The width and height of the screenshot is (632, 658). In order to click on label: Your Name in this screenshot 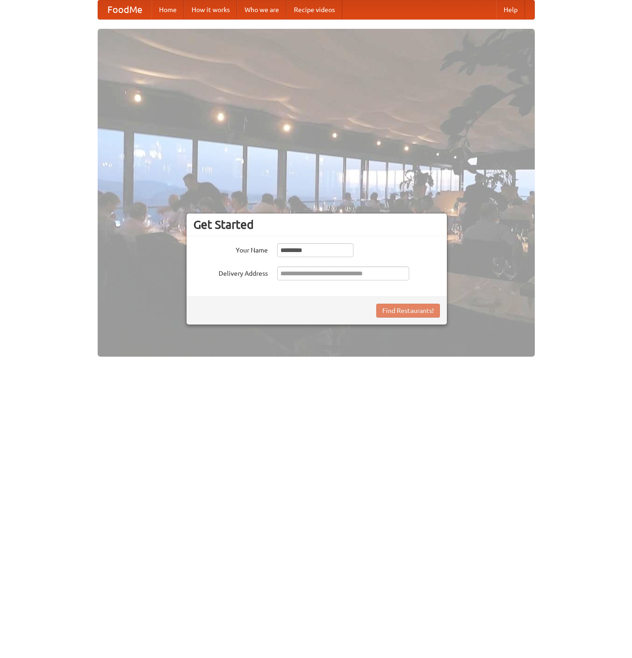, I will do `click(231, 249)`.